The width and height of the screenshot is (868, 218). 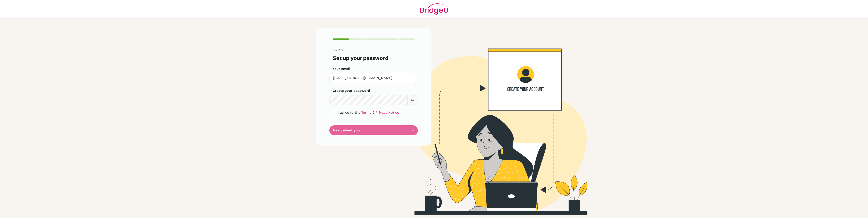 What do you see at coordinates (387, 112) in the screenshot?
I see `a: Privacy Notice` at bounding box center [387, 112].